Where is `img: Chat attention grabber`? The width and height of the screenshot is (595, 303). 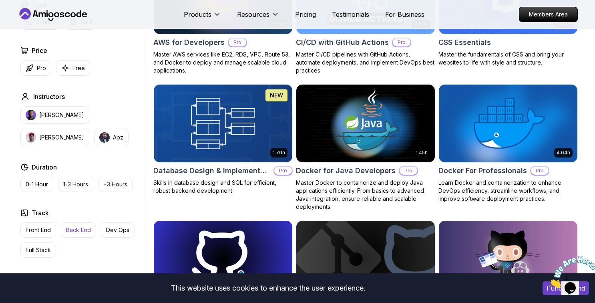 img: Chat attention grabber is located at coordinates (28, 19).